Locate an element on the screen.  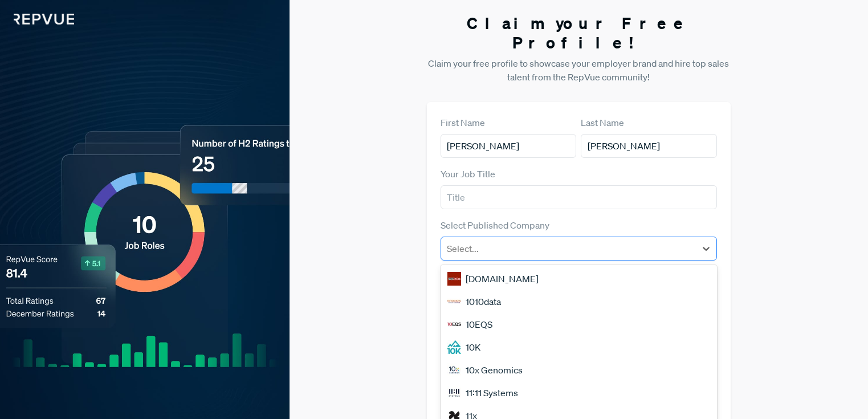
label: Select Published Company is located at coordinates (495, 225).